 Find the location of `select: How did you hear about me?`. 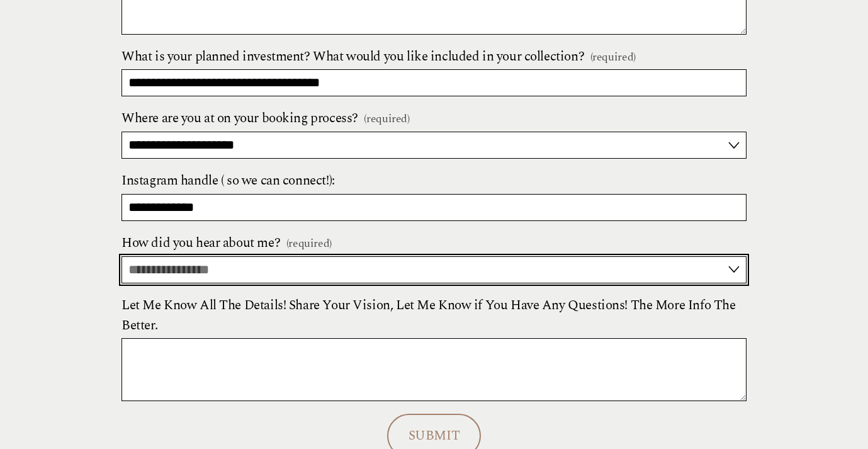

select: How did you hear about me? is located at coordinates (433, 270).